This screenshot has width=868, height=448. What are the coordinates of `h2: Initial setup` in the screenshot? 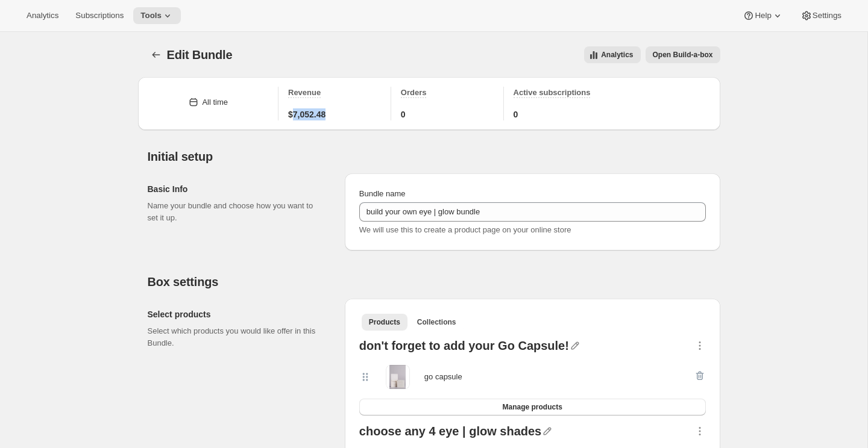 It's located at (434, 157).